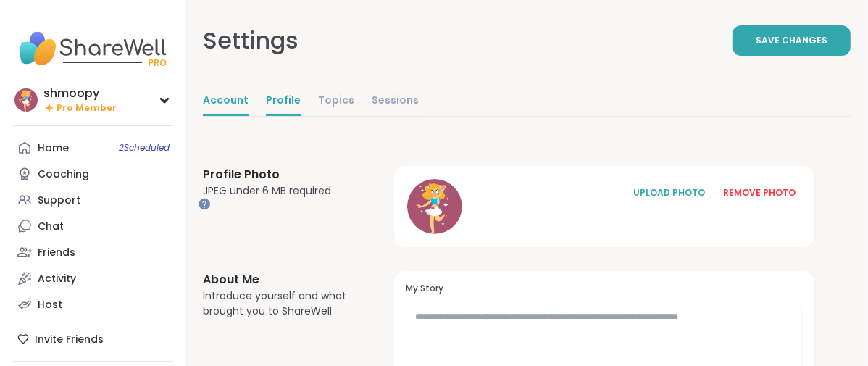 The height and width of the screenshot is (366, 868). I want to click on a: Host, so click(92, 305).